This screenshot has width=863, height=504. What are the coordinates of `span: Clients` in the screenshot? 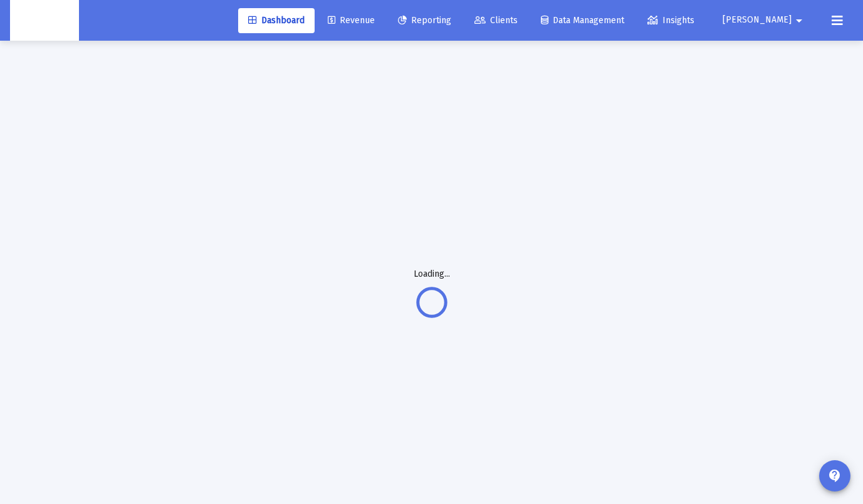 It's located at (495, 20).